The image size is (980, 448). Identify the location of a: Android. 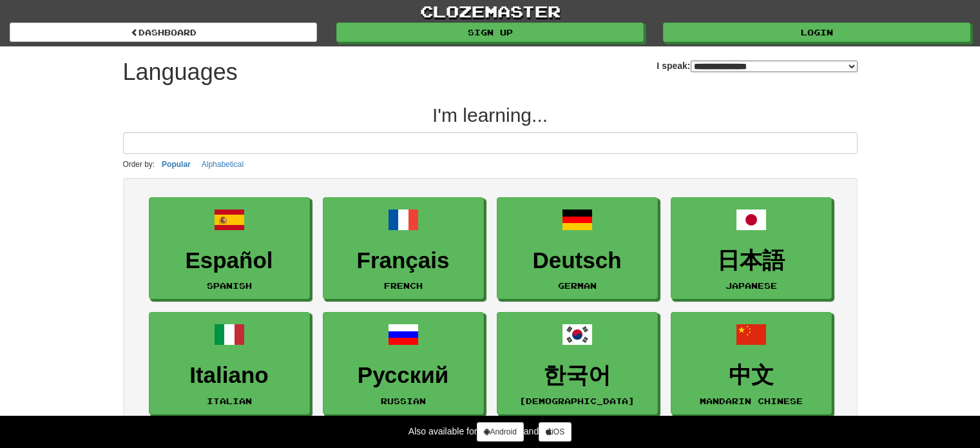
(500, 432).